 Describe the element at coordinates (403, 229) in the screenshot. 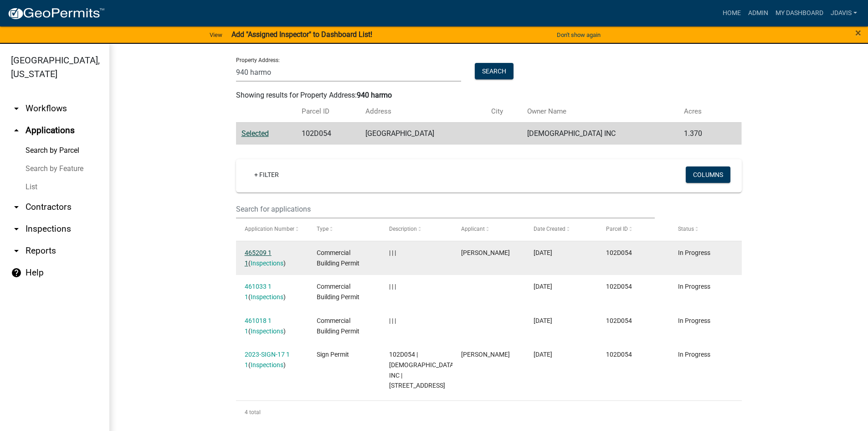

I see `span: Description` at that location.